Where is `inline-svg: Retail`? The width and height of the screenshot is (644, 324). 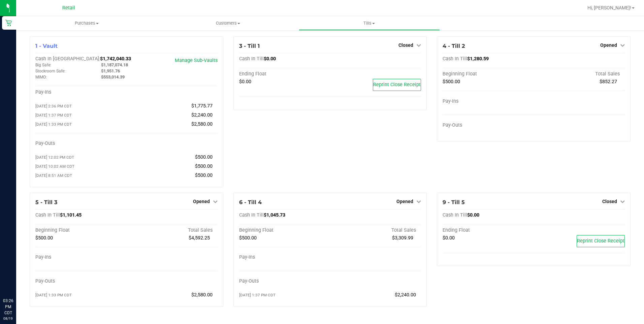 inline-svg: Retail is located at coordinates (9, 23).